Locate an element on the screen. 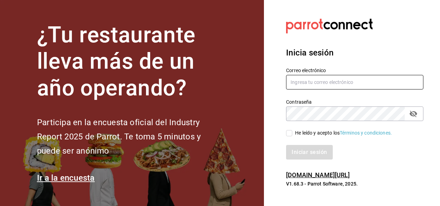  p: V1.68.3 - Parrot Software, 2025. is located at coordinates (355, 183).